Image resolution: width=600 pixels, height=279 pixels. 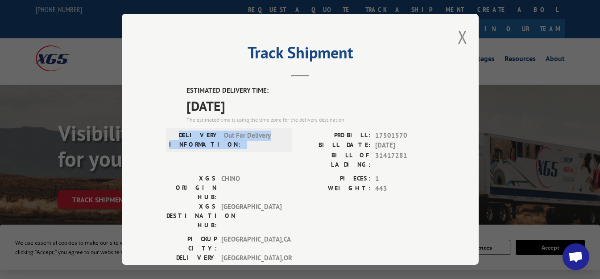 I want to click on label: BILL OF LADING:, so click(x=335, y=160).